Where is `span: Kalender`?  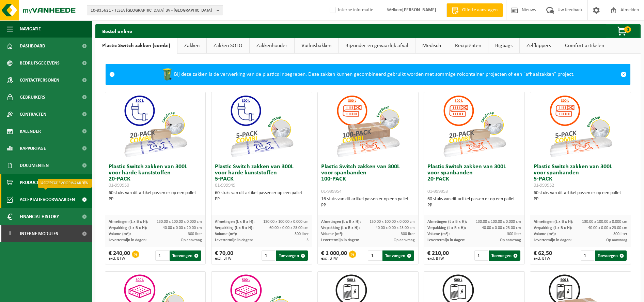 span: Kalender is located at coordinates (31, 131).